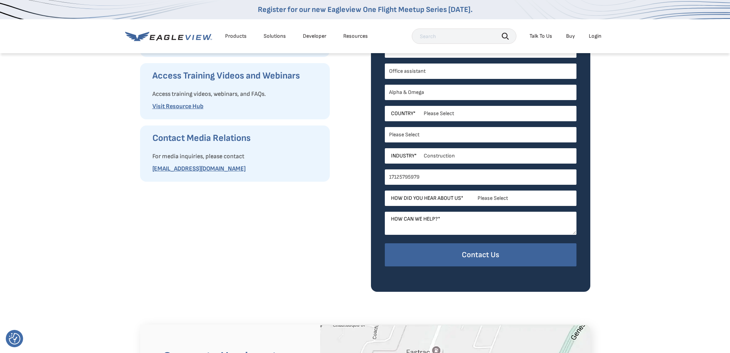 The height and width of the screenshot is (353, 730). What do you see at coordinates (15, 338) in the screenshot?
I see `img: Revisit consent button` at bounding box center [15, 338].